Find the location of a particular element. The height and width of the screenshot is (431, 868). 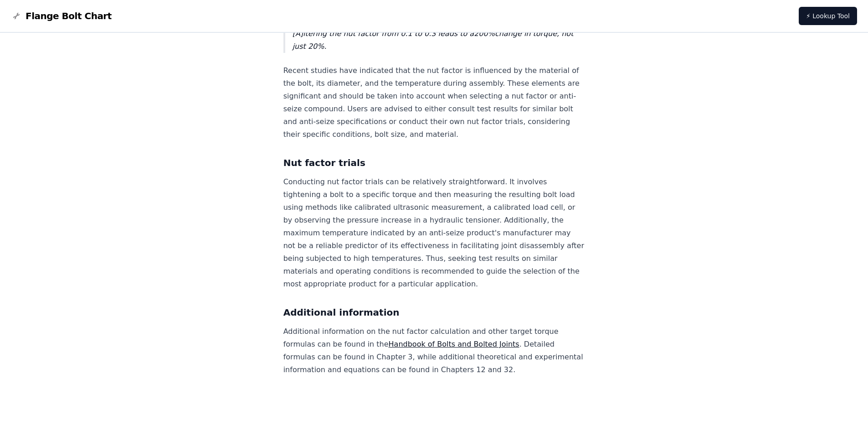

a: Handbook of Bolts and Bolted Joints is located at coordinates (454, 344).